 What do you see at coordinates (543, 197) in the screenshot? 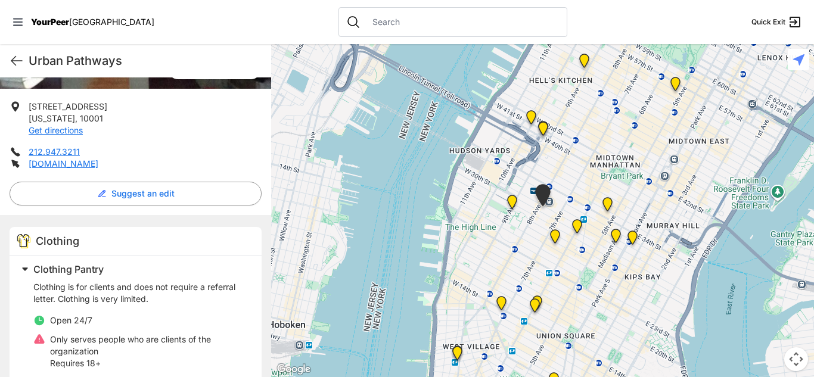
I see `div: Antonio Olivieri Drop-in Center` at bounding box center [543, 197].